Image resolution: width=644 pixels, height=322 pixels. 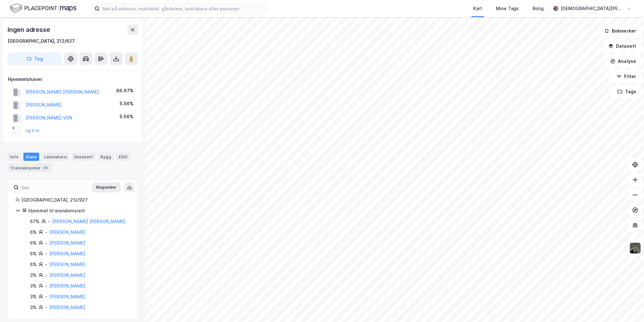 What do you see at coordinates (45, 168) in the screenshot?
I see `div: 20` at bounding box center [45, 168].